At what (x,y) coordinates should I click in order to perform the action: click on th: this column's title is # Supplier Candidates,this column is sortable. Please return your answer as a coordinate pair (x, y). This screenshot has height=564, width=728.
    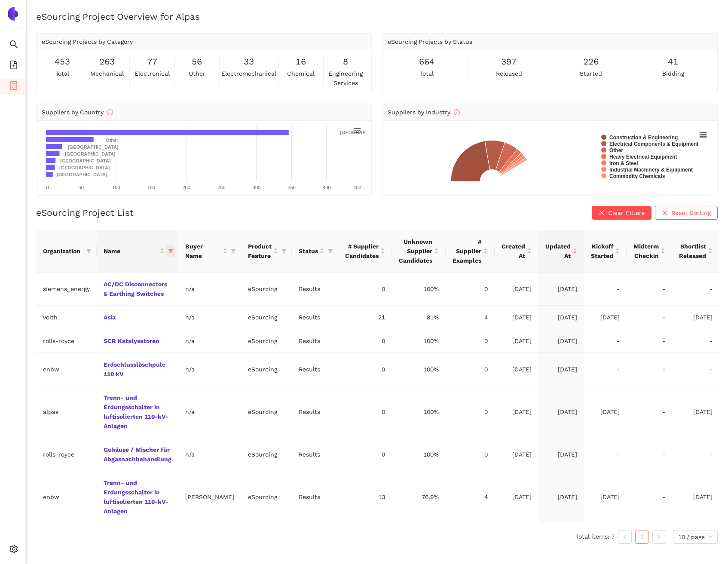
    Looking at the image, I should click on (365, 251).